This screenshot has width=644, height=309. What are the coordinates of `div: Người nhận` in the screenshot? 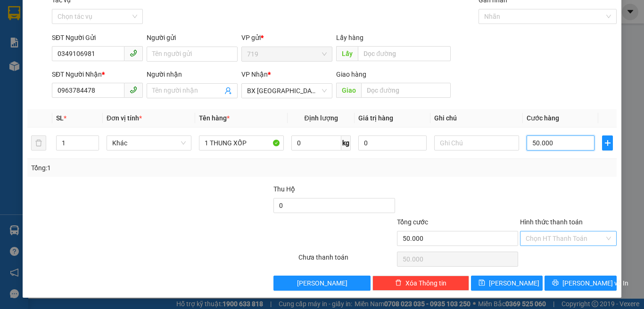 It's located at (192, 74).